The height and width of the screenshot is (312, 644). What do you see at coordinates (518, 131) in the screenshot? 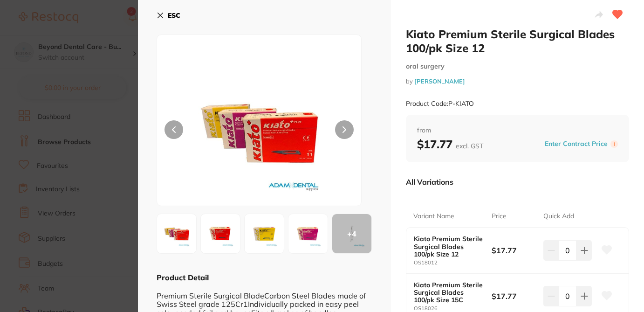
I see `span: from` at bounding box center [518, 131].